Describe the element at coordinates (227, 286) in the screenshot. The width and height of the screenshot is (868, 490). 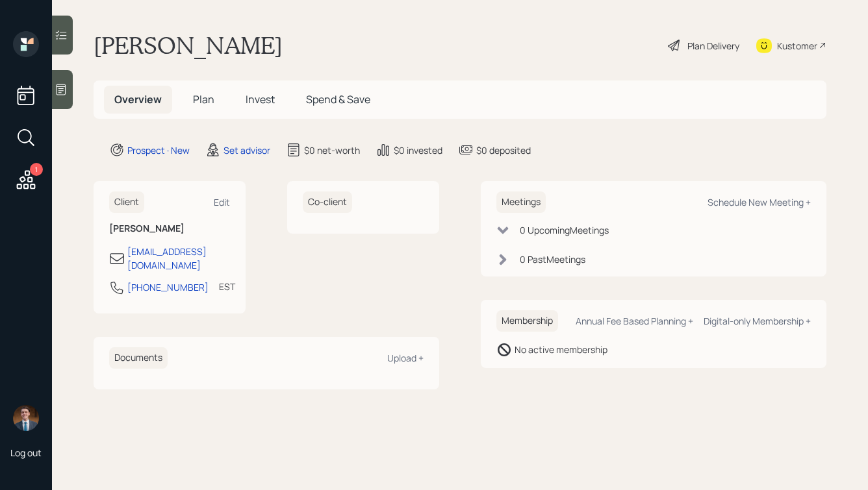
I see `div: EST` at that location.